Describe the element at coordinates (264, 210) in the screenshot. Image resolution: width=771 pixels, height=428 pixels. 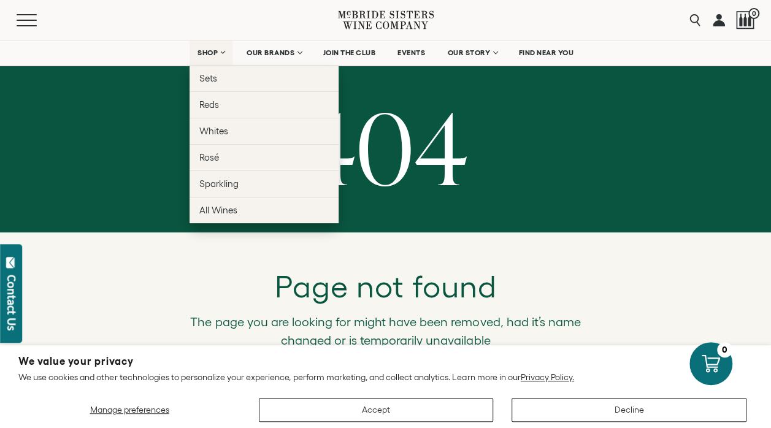
I see `a: All Wines` at that location.